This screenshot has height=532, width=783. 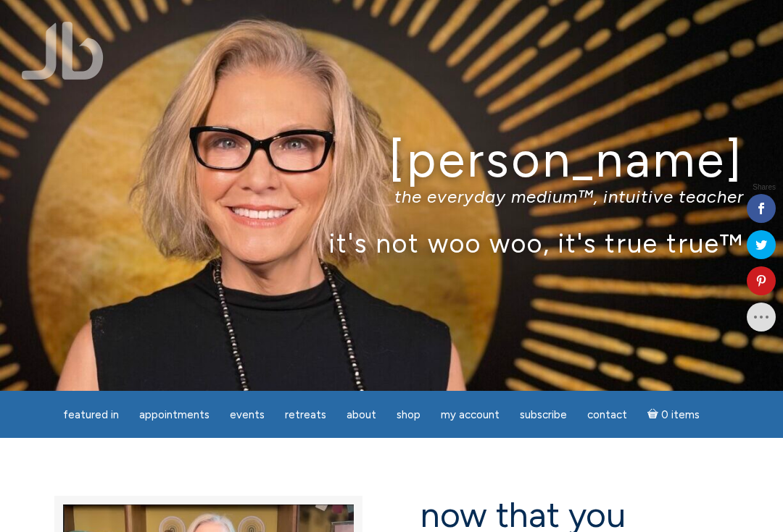 What do you see at coordinates (90, 415) in the screenshot?
I see `span: featured in` at bounding box center [90, 415].